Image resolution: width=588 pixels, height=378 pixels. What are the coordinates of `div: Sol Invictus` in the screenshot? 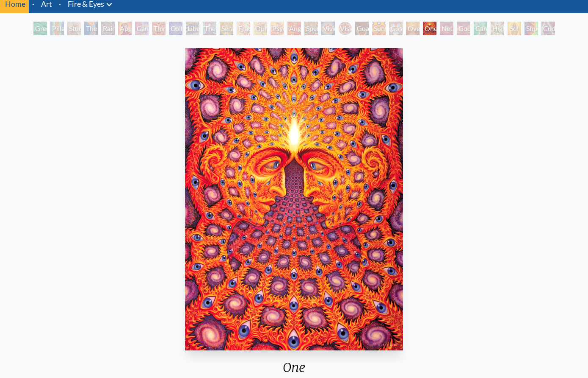 It's located at (514, 29).